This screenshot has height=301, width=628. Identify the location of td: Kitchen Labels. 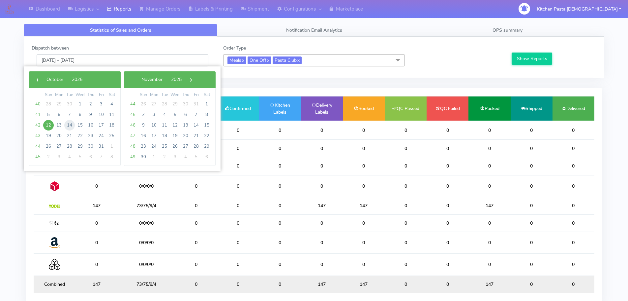
(280, 108).